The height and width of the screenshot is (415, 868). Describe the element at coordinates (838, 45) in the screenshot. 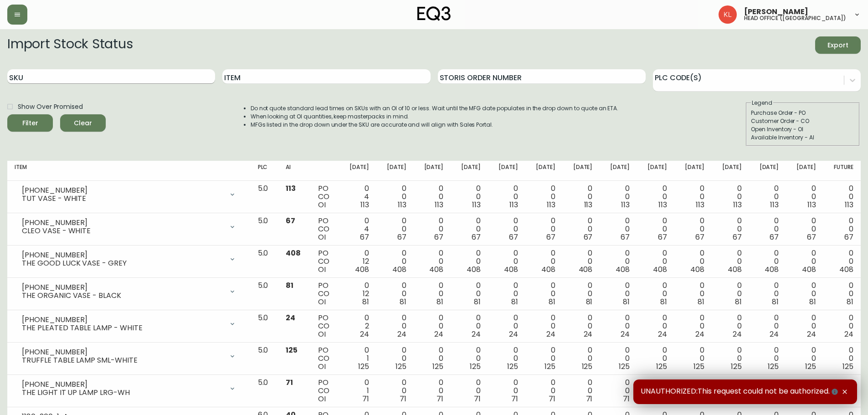

I see `button: Export` at that location.